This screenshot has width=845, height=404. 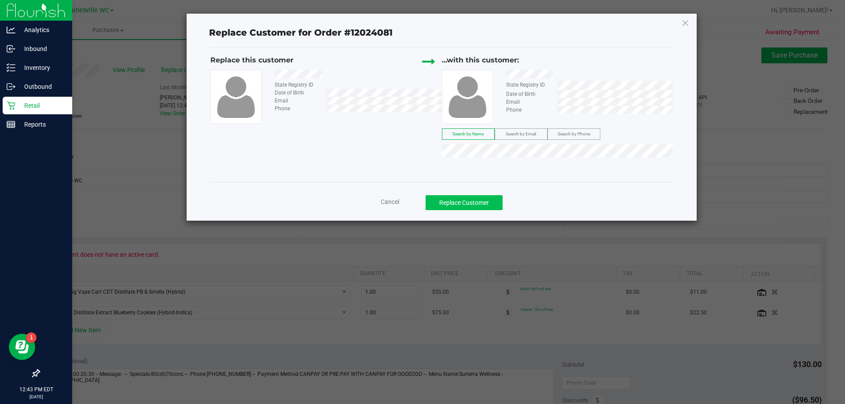 I want to click on span: 1, so click(x=5, y=5).